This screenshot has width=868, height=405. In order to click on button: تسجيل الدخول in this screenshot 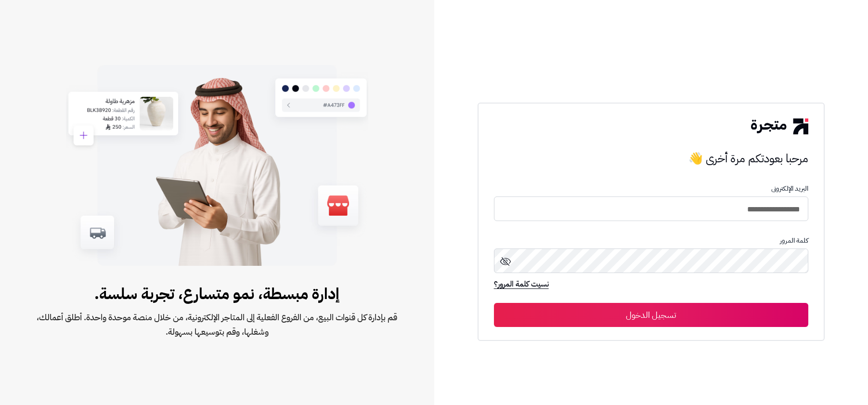, I will do `click(651, 315)`.